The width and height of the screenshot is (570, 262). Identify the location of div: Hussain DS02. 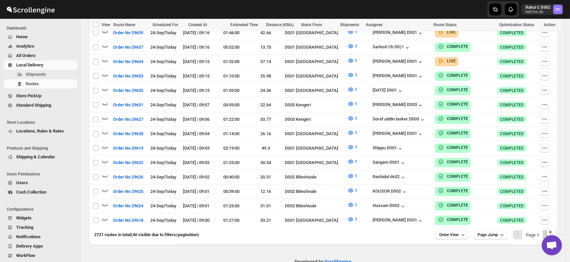
(389, 207).